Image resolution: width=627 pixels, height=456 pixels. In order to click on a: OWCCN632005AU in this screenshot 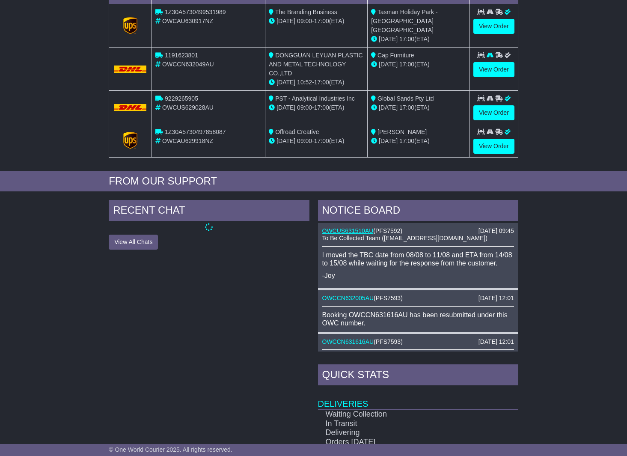, I will do `click(348, 298)`.